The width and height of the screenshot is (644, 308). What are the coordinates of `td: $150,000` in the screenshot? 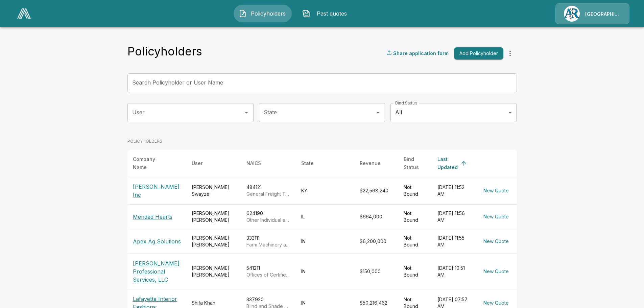 It's located at (376, 271).